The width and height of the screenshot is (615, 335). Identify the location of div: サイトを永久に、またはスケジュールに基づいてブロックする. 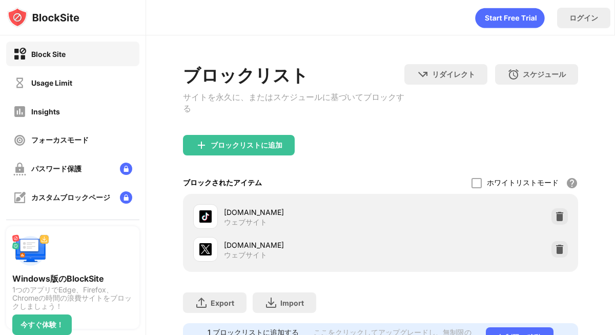
(294, 103).